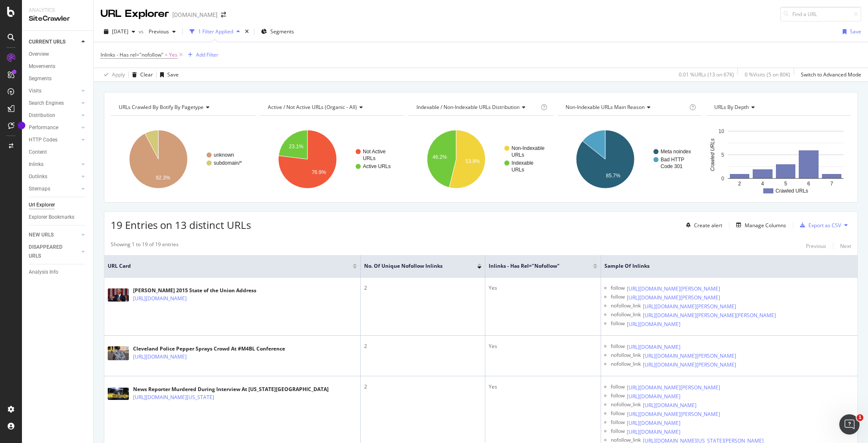 The height and width of the screenshot is (443, 868). Describe the element at coordinates (706, 74) in the screenshot. I see `div: 0.01 % URLs ( 13 on 67K )` at that location.